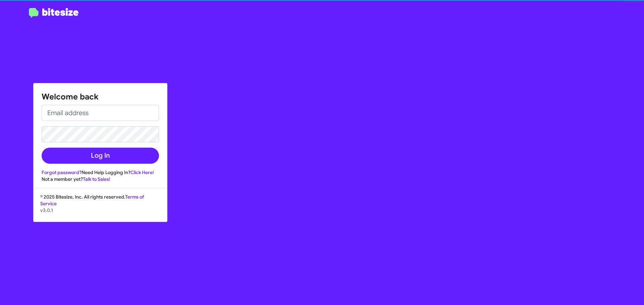  Describe the element at coordinates (100, 208) in the screenshot. I see `div: © 2025 Bitesize, Inc. All rights reserved.` at that location.